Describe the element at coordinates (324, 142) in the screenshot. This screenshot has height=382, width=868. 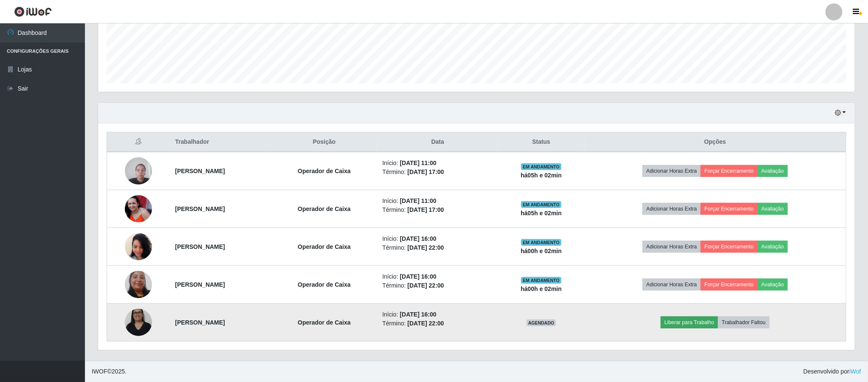
I see `th: Posição` at that location.